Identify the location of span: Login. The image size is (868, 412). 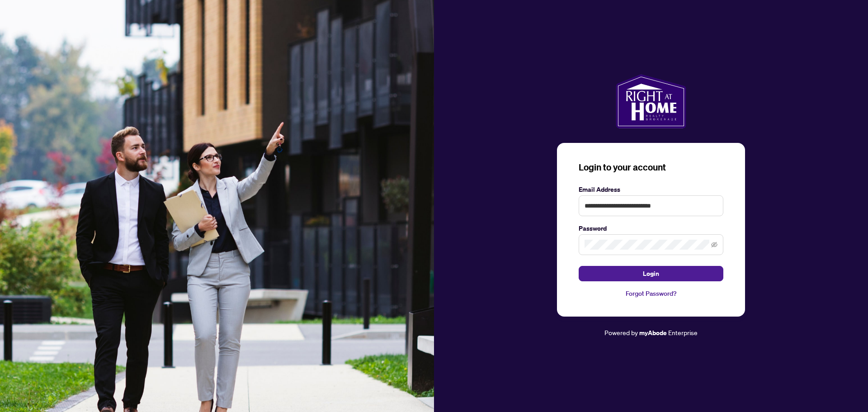
(651, 273).